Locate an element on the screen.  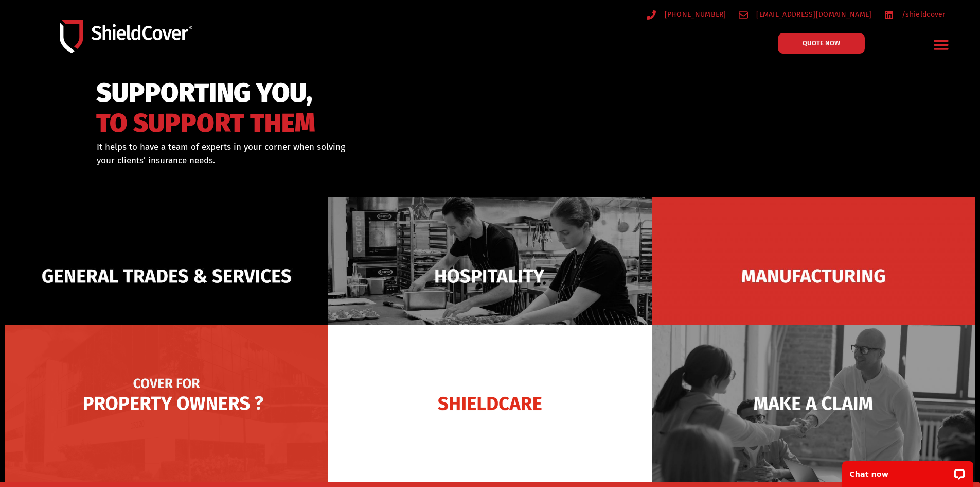
a: /shieldcover is located at coordinates (915, 14).